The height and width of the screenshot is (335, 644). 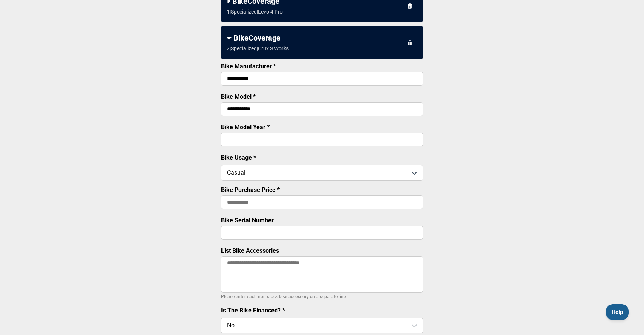 I want to click on label: Is The Bike Financed? *, so click(x=253, y=310).